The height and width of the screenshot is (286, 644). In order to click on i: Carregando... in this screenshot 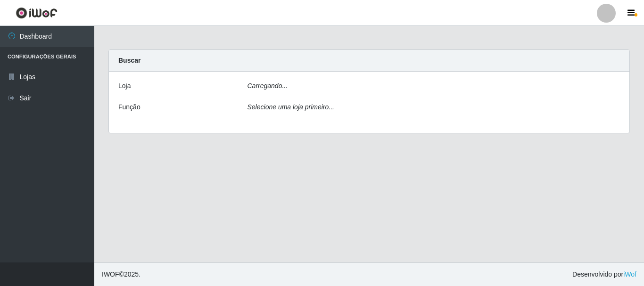, I will do `click(268, 86)`.